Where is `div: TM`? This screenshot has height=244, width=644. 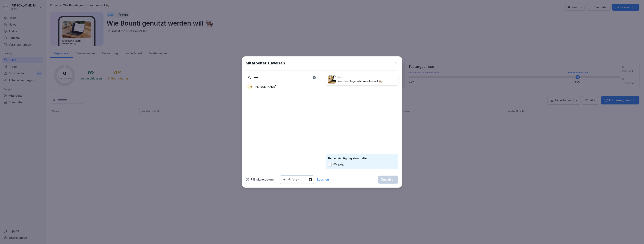
div: TM is located at coordinates (250, 86).